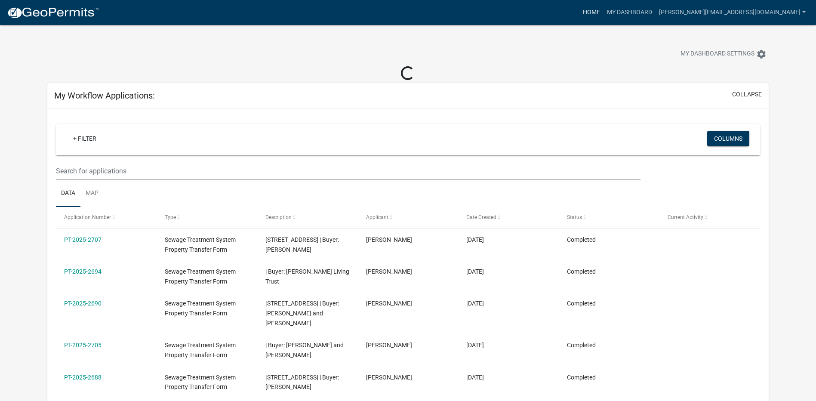 Image resolution: width=816 pixels, height=401 pixels. What do you see at coordinates (475, 240) in the screenshot?
I see `span: 10/06/2025` at bounding box center [475, 240].